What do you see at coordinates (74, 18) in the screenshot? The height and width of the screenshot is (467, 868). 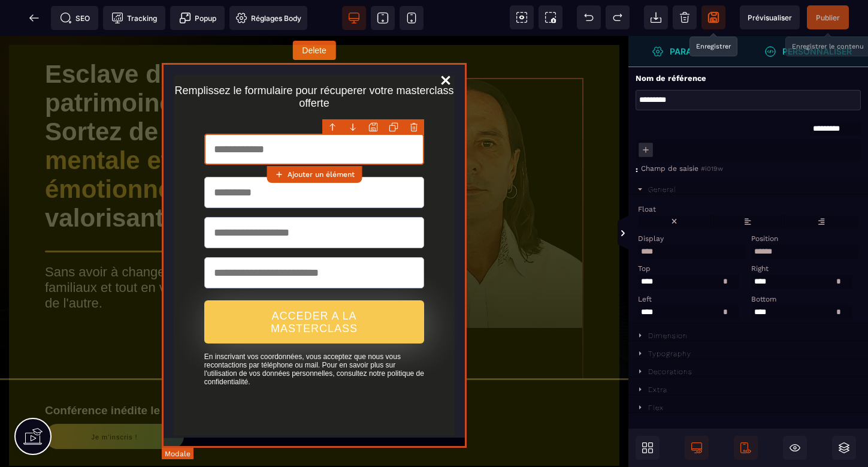 I see `span: Métadata SEO` at bounding box center [74, 18].